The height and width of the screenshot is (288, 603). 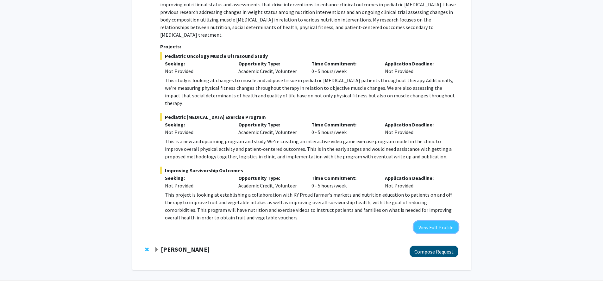 I want to click on button: Compose Request to Thomas Kampourakis, so click(x=434, y=252).